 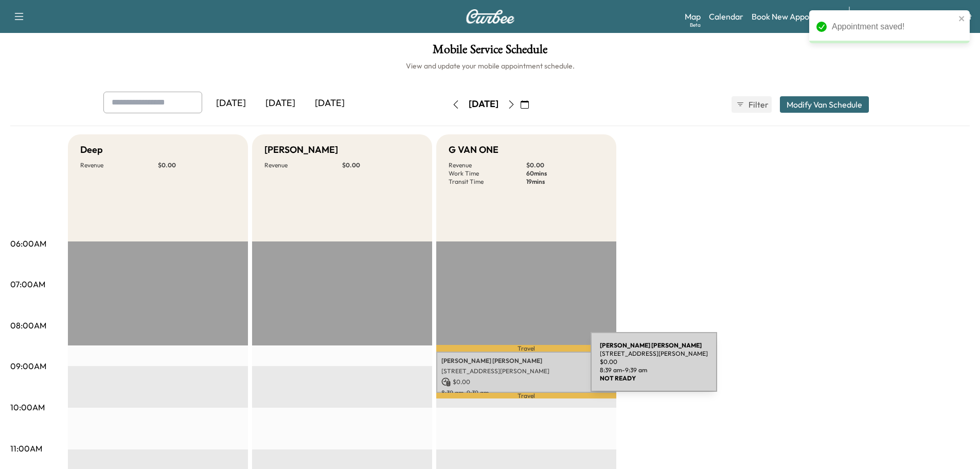 I want to click on p: 08:00AM, so click(x=28, y=325).